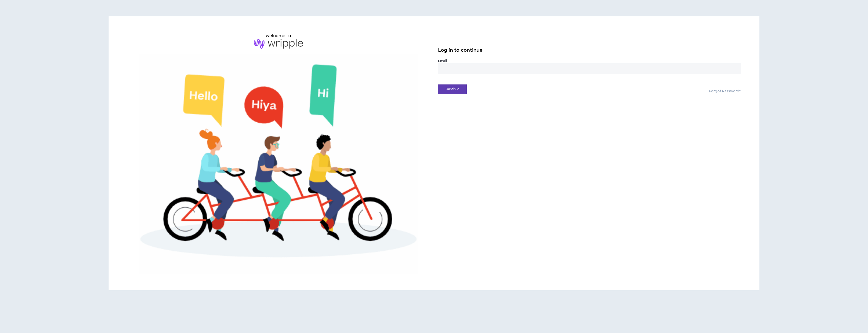  Describe the element at coordinates (278, 164) in the screenshot. I see `img: Welcome to Wripple` at that location.